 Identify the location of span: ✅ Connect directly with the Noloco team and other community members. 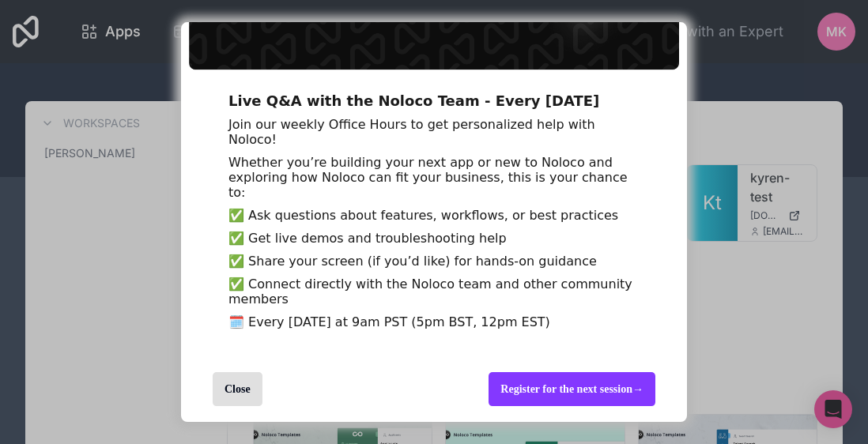
(430, 291).